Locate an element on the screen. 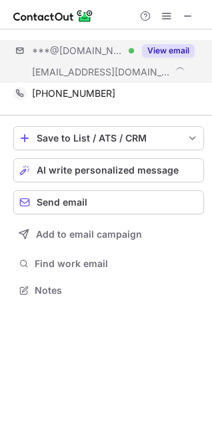 The height and width of the screenshot is (426, 212). div: Save to List / ATS / CRM is located at coordinates (109, 138).